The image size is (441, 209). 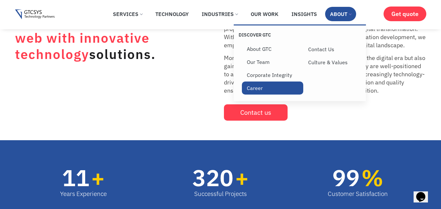 What do you see at coordinates (273, 75) in the screenshot?
I see `a: Corporate Integrity` at bounding box center [273, 75].